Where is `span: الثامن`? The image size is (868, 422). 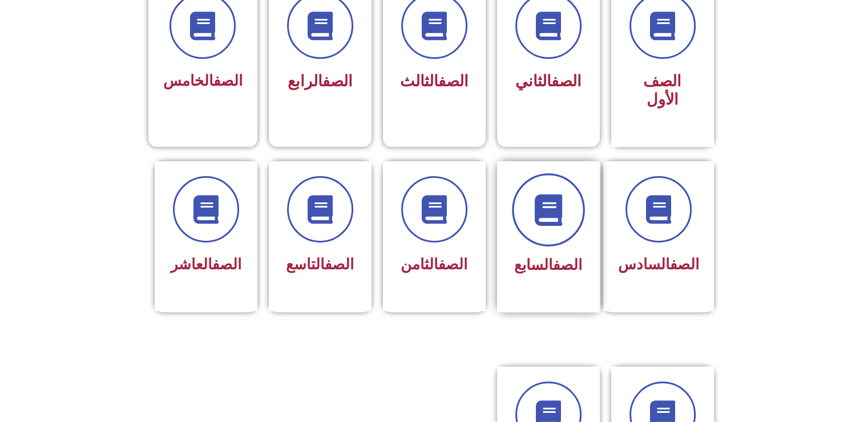
span: الثامن is located at coordinates (434, 264).